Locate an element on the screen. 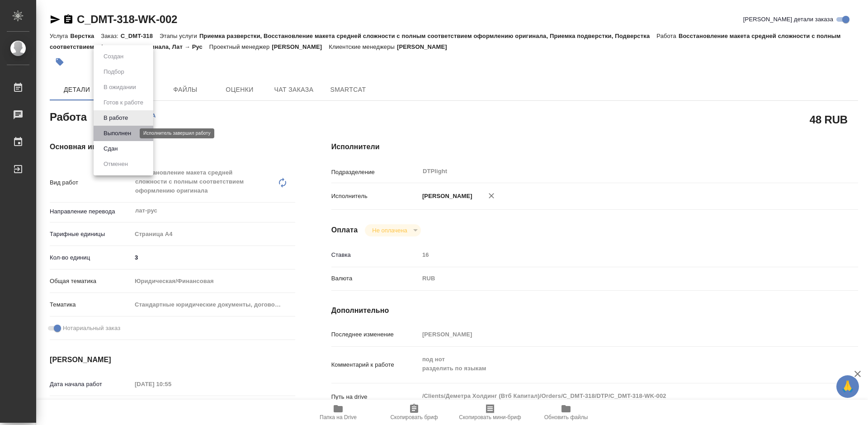  button: Выполнен is located at coordinates (117, 133).